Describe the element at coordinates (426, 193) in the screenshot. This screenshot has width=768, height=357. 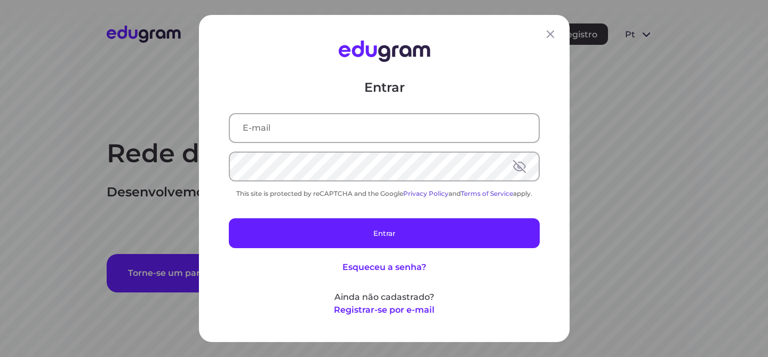
I see `a: Privacy Policy` at that location.